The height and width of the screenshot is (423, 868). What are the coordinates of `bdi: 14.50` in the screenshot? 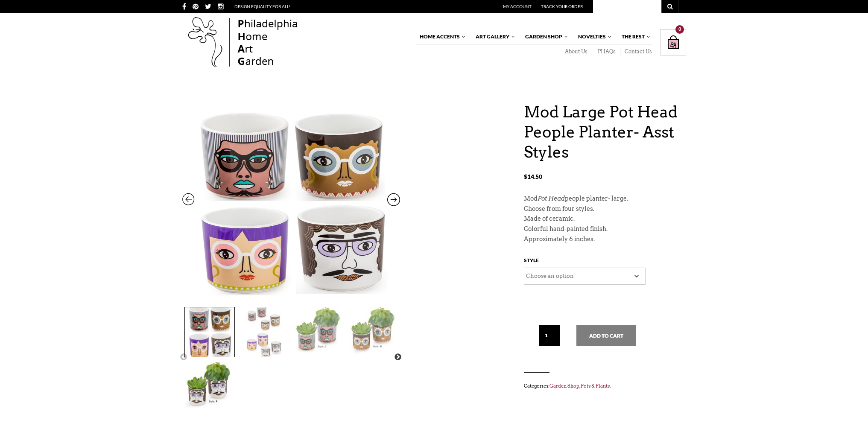 It's located at (533, 176).